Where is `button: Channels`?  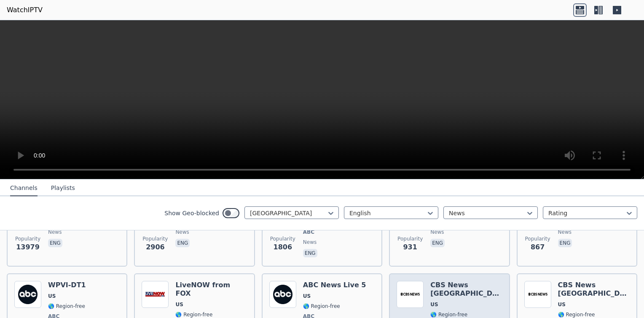 button: Channels is located at coordinates (23, 189).